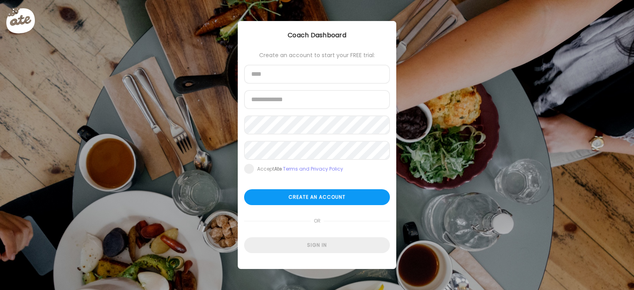 This screenshot has height=290, width=634. What do you see at coordinates (317, 55) in the screenshot?
I see `div: Create an account to start your FREE trial:` at bounding box center [317, 55].